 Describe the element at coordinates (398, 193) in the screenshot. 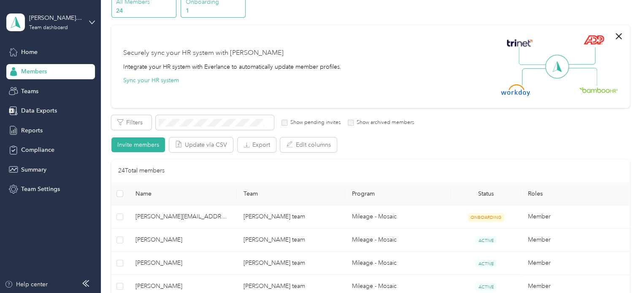

I see `th: Program` at that location.